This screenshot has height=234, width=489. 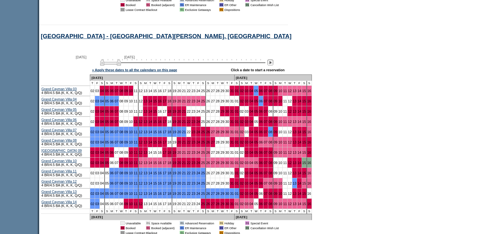 I want to click on a: » Apply these dates to all the calendars on this page, so click(x=134, y=70).